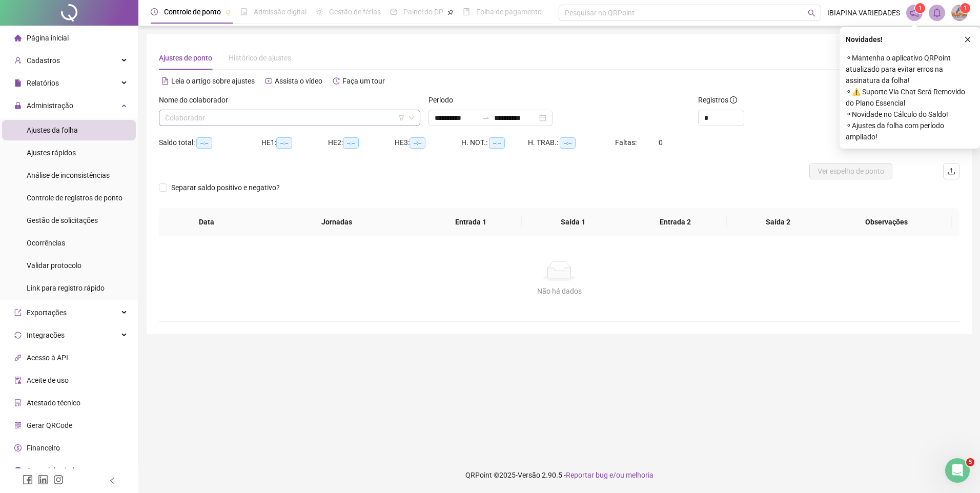 This screenshot has width=980, height=493. I want to click on span: Relatórios, so click(42, 83).